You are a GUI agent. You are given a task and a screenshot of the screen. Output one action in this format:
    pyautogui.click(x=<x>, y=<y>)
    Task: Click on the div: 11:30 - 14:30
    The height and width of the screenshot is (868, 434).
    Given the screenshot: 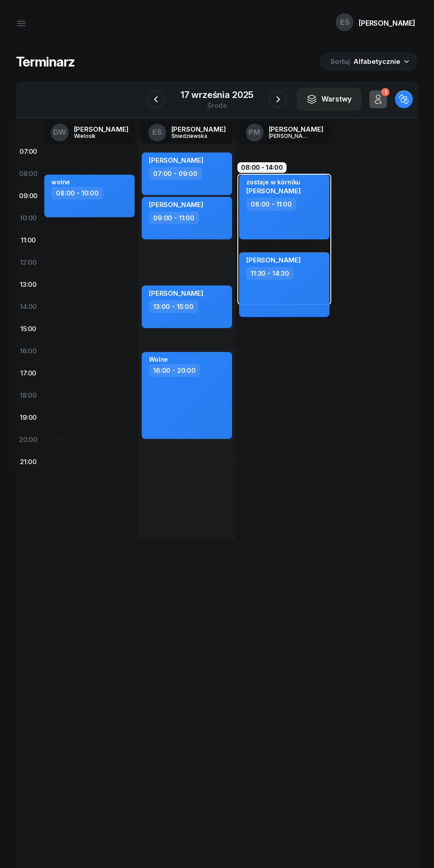 What is the action you would take?
    pyautogui.click(x=270, y=273)
    